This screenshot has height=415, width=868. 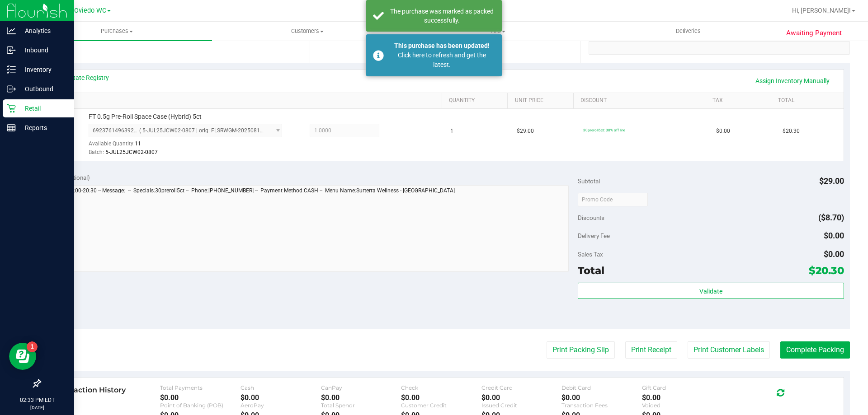 What do you see at coordinates (441, 405) in the screenshot?
I see `div: Customer Credit` at bounding box center [441, 405].